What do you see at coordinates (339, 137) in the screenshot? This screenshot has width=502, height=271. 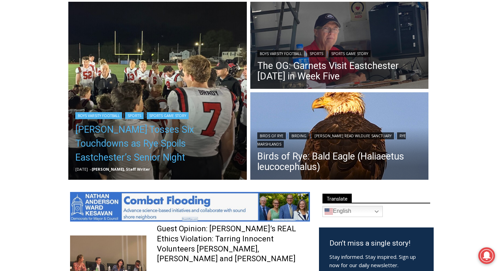 I see `img: [PHOTO: Bald Eagle (Haliaeetus leucocephalus) at the Playland Boardwalk in Rye, New York. Credit:...` at bounding box center [339, 137].